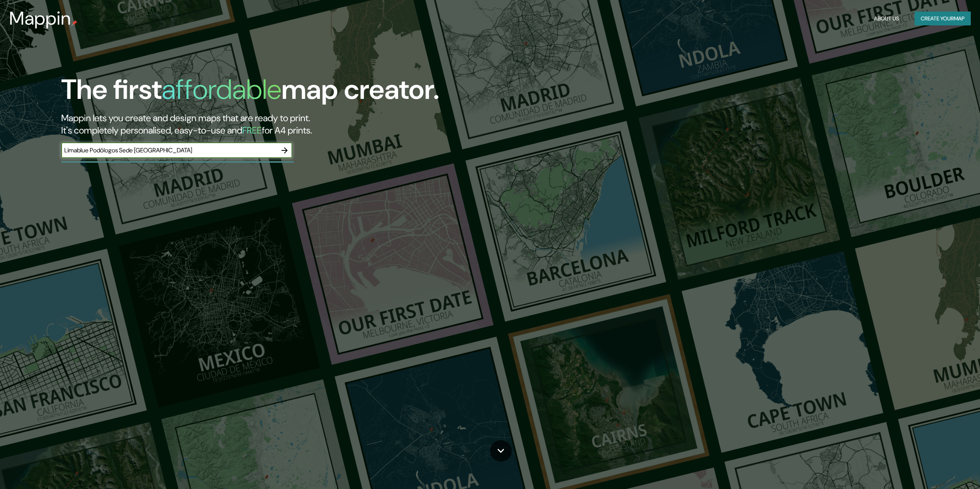 This screenshot has height=489, width=980. I want to click on button: Create yourmap, so click(942, 18).